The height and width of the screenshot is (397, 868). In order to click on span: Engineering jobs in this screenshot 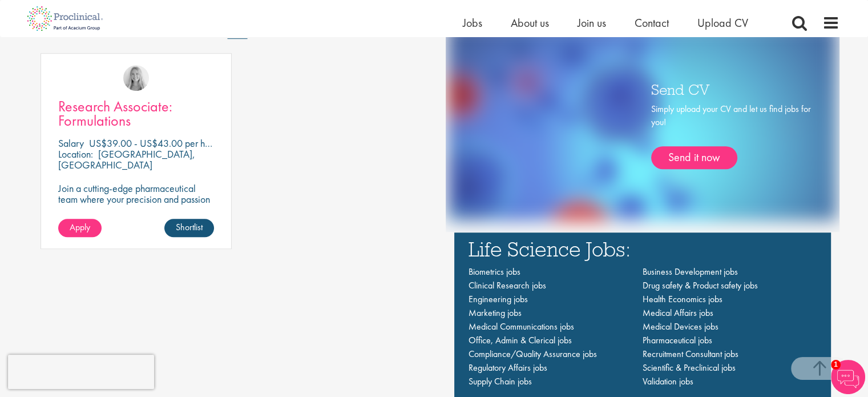, I will do `click(498, 299)`.